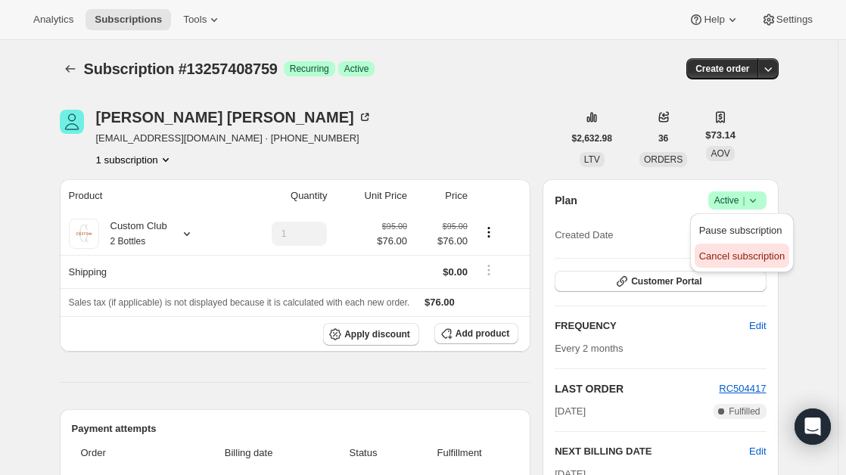  I want to click on button: 36, so click(663, 139).